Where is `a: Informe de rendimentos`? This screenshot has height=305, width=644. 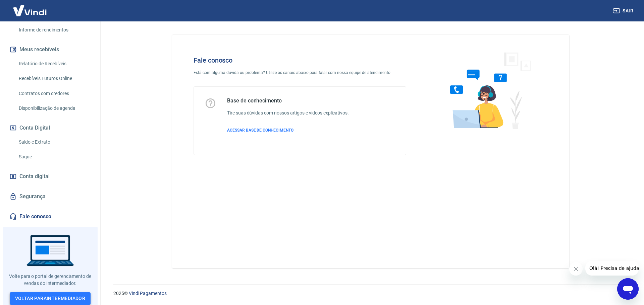 a: Informe de rendimentos is located at coordinates (54, 30).